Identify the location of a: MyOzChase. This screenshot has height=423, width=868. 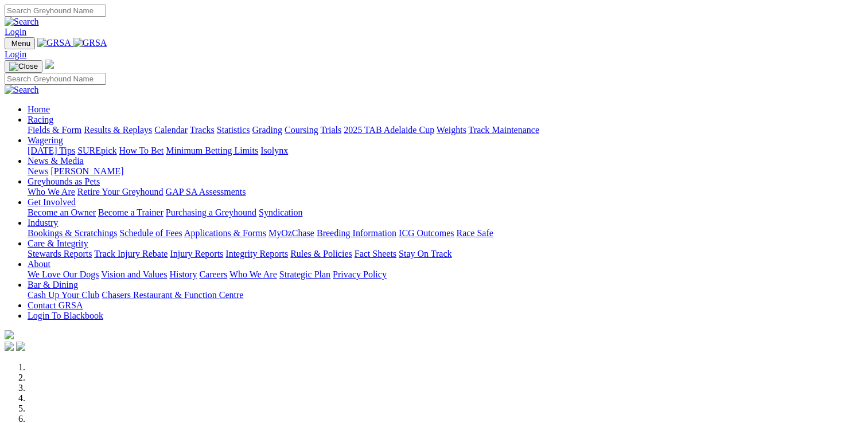
(292, 233).